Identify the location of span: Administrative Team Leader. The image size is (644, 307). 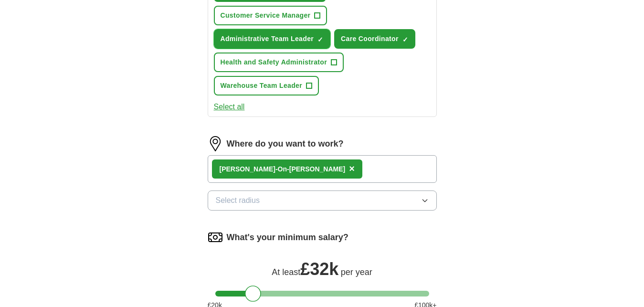
(267, 38).